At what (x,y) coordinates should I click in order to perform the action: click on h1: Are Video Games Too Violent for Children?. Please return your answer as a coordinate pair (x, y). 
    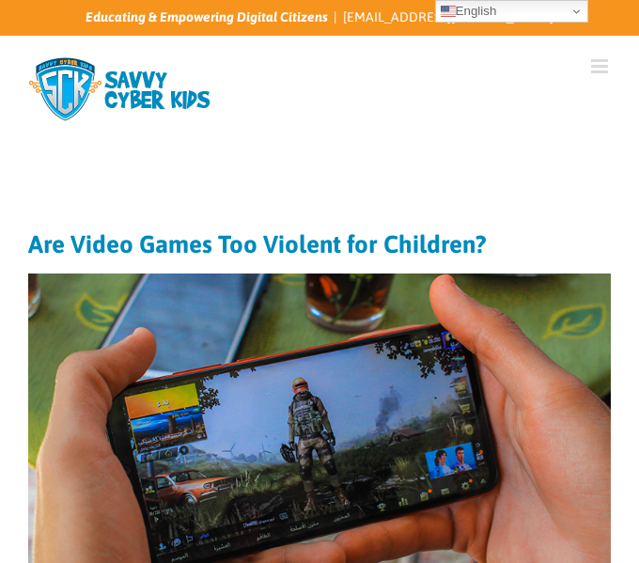
    Looking at the image, I should click on (320, 244).